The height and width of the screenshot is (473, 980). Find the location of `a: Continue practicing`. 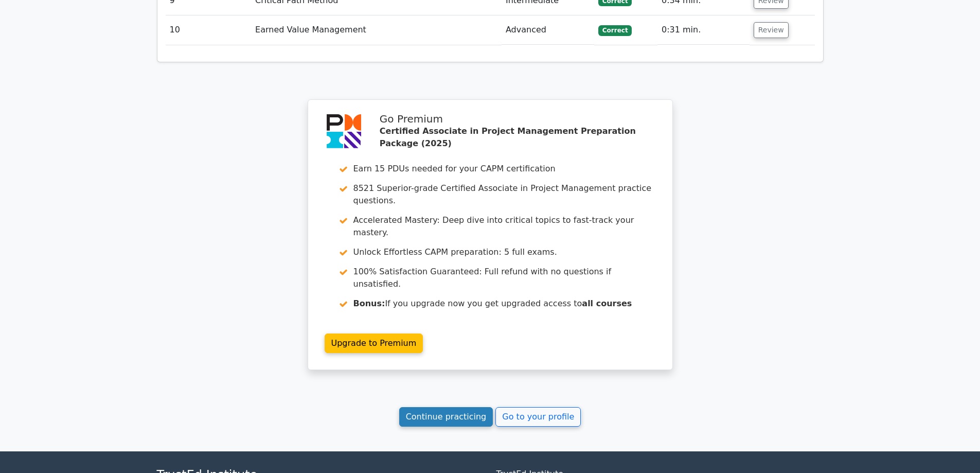

a: Continue practicing is located at coordinates (446, 416).